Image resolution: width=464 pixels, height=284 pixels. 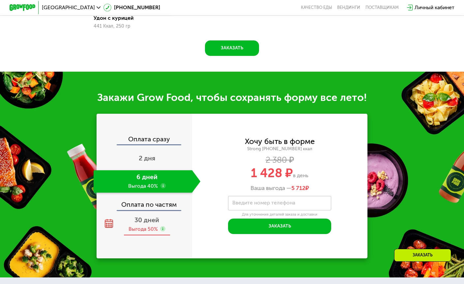 I want to click on div: Выгода 50%, so click(x=143, y=230).